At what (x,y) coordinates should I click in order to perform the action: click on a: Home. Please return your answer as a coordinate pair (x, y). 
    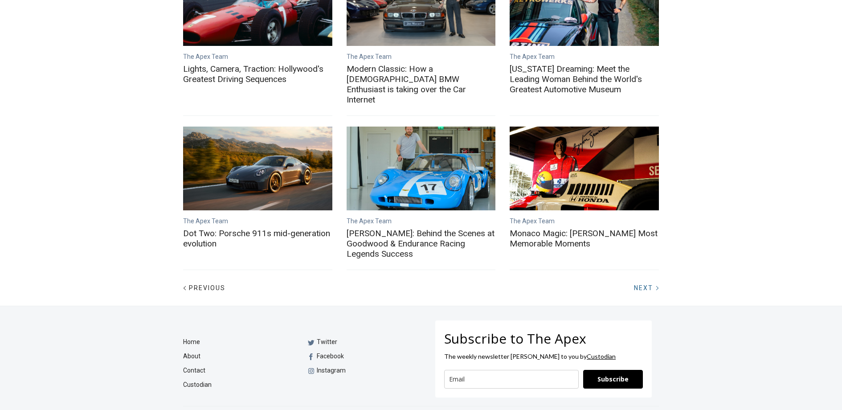
    Looking at the image, I should click on (234, 342).